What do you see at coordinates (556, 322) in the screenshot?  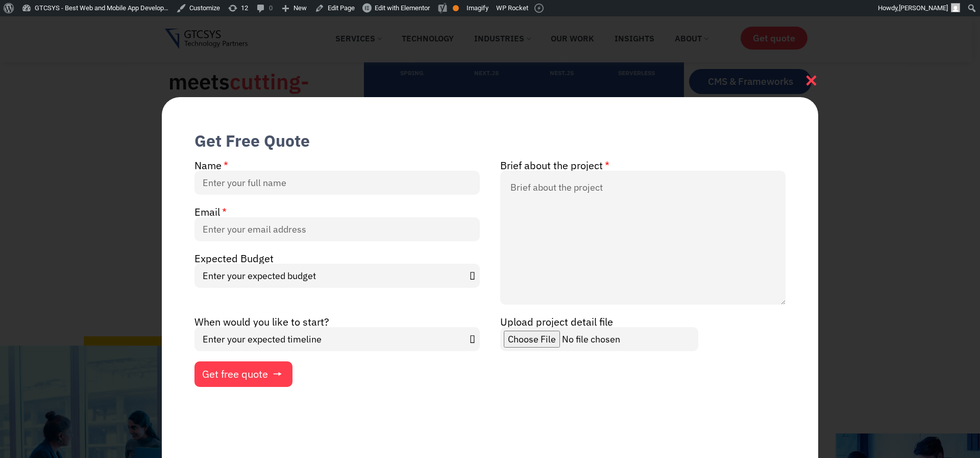 I see `label: Upload project detail file` at bounding box center [556, 322].